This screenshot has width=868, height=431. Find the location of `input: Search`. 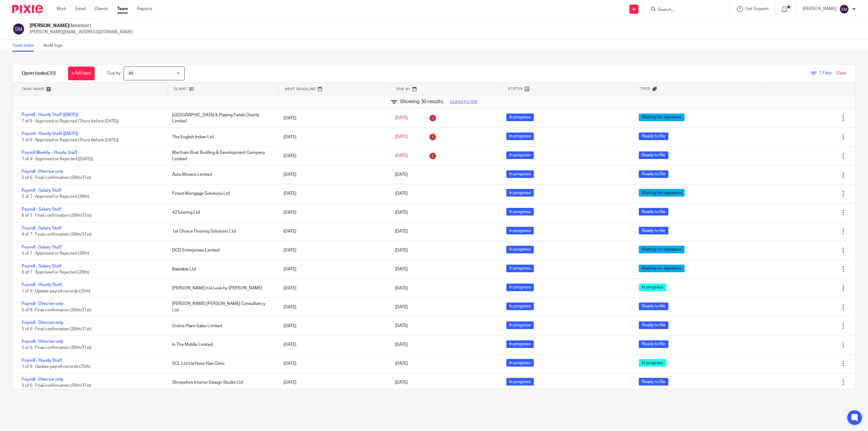

input: Search is located at coordinates (684, 10).